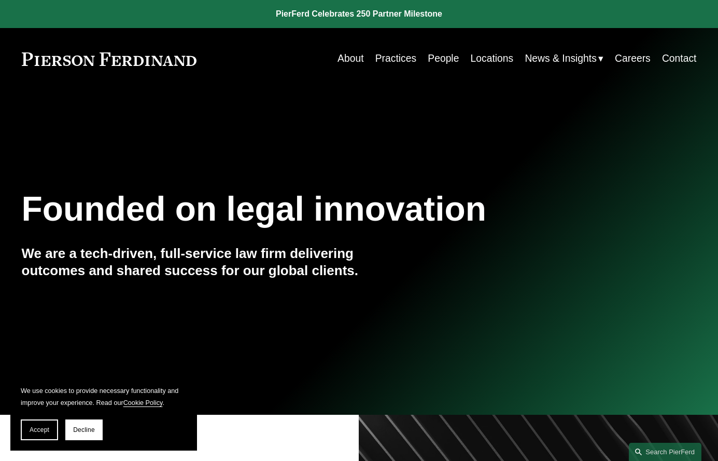  I want to click on a: folder dropdown, so click(564, 59).